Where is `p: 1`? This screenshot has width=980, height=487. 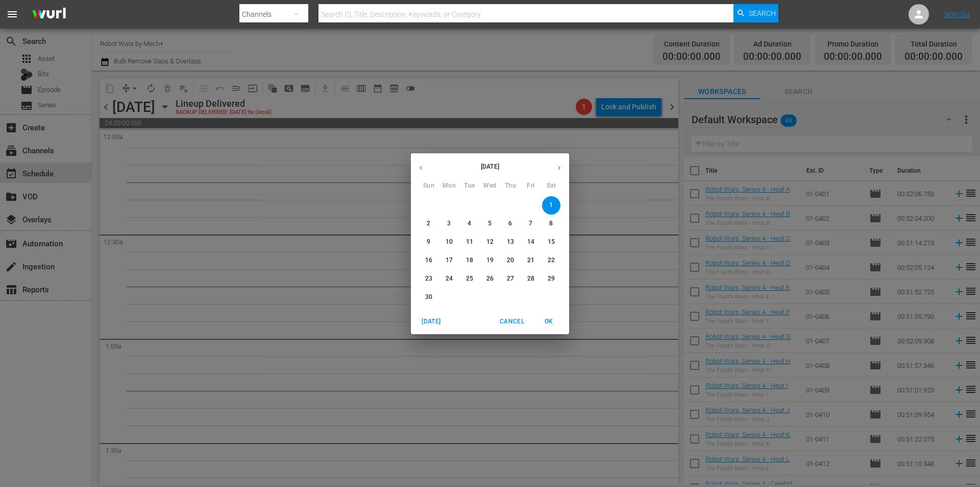
p: 1 is located at coordinates (551, 205).